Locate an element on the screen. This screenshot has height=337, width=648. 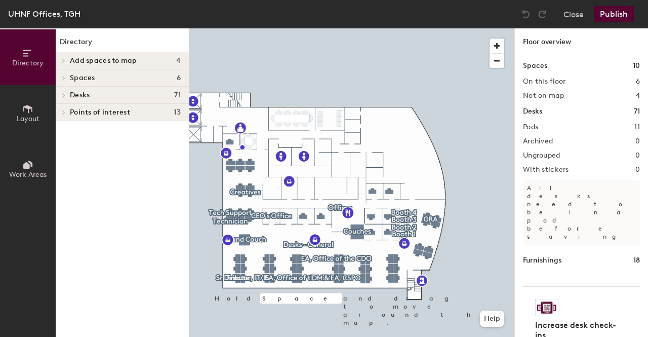
h1: Desks is located at coordinates (533, 111).